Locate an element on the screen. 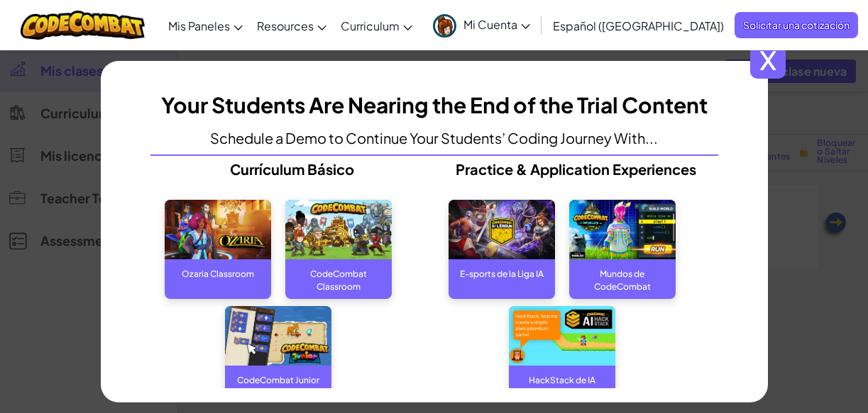  a: Resources is located at coordinates (292, 26).